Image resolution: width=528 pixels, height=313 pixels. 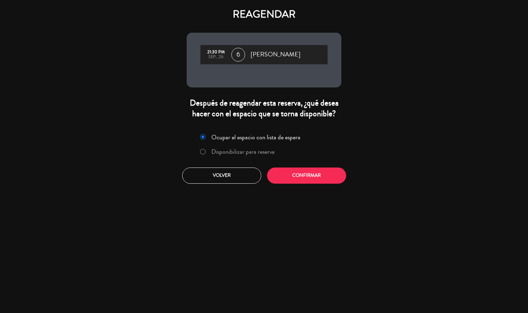 What do you see at coordinates (238, 55) in the screenshot?
I see `span: 6` at bounding box center [238, 55].